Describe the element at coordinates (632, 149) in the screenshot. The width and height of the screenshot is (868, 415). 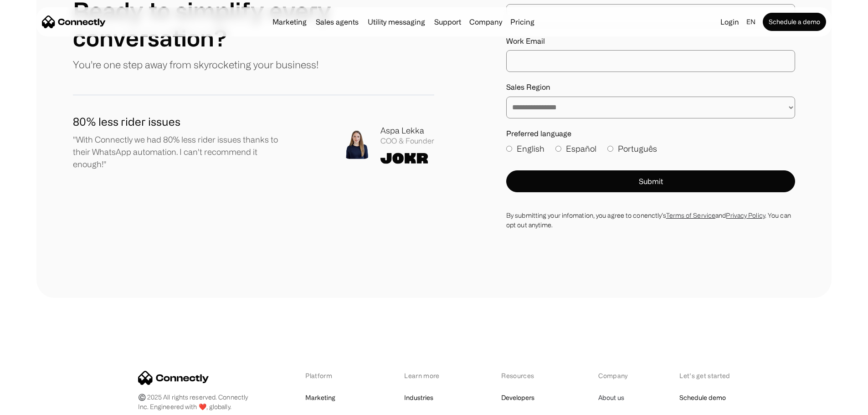
I see `label: Português` at that location.